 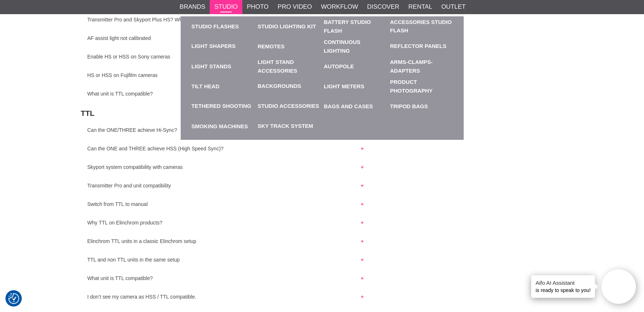 I want to click on a: Autopole, so click(x=355, y=66).